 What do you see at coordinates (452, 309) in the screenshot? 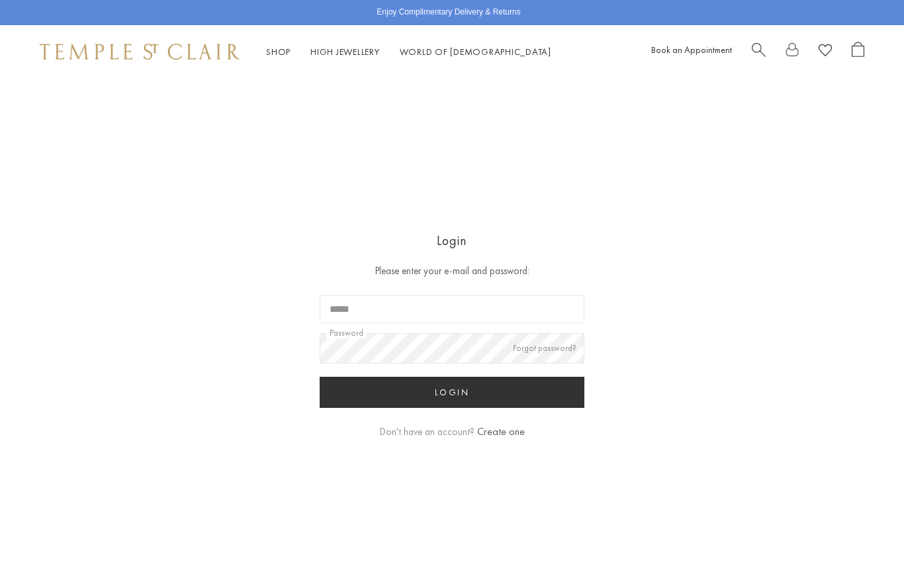
I see `input: Email` at bounding box center [452, 309].